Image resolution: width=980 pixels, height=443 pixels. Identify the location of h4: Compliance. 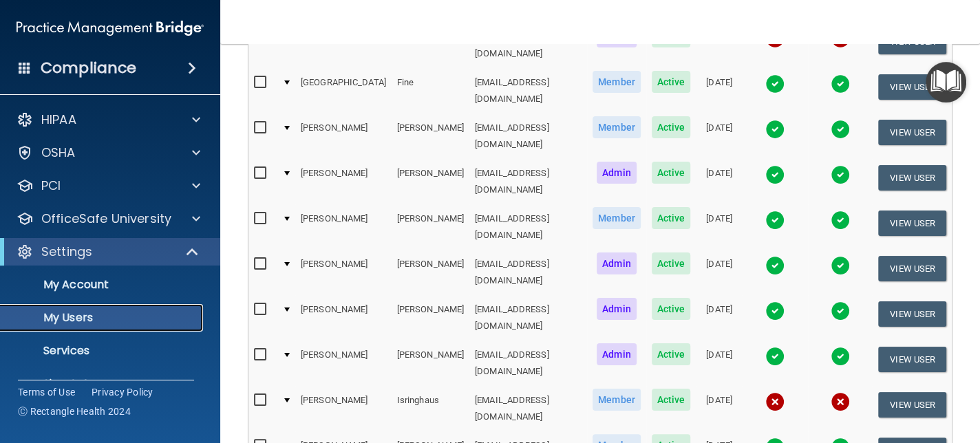
(88, 68).